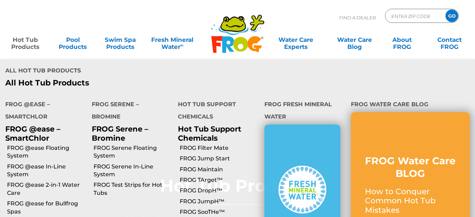 This screenshot has width=475, height=217. Describe the element at coordinates (133, 152) in the screenshot. I see `a: FROG Serene Floating System` at that location.